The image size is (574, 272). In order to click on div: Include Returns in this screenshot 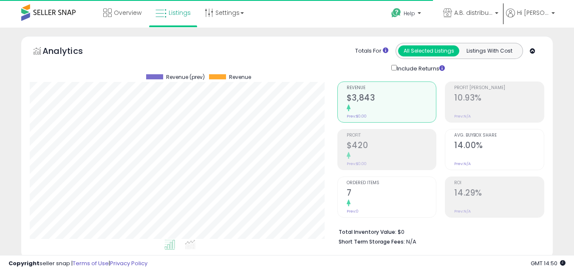, I will do `click(420, 68)`.